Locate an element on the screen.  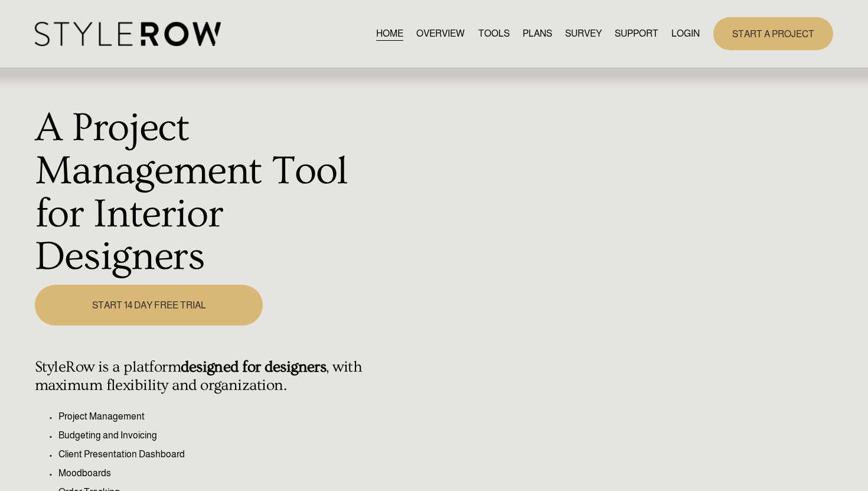
h1: A Project Management Tool for Interior Designers is located at coordinates (199, 192).